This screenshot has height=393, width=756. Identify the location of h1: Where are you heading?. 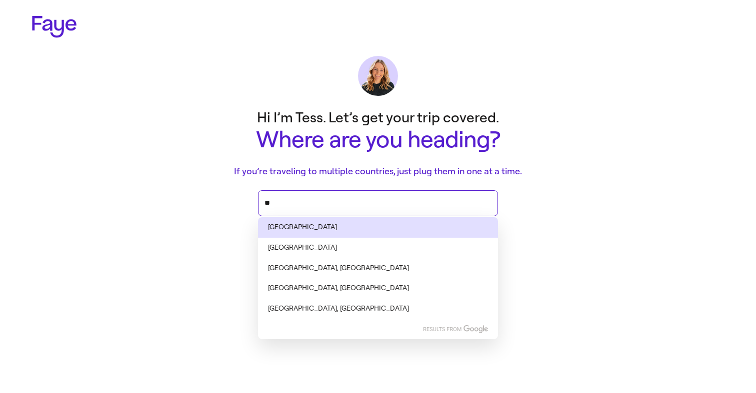
(378, 140).